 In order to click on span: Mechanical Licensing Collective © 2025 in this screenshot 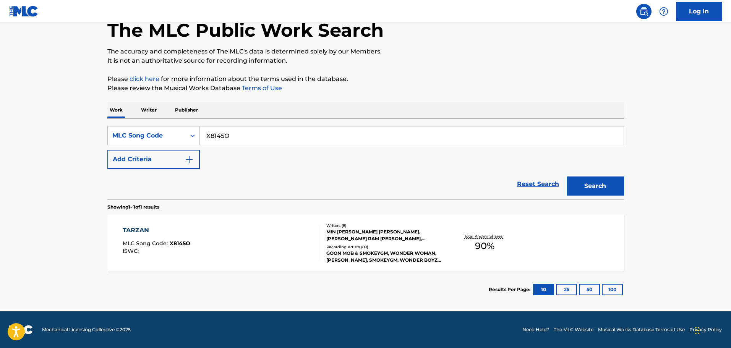, I will do `click(86, 330)`.